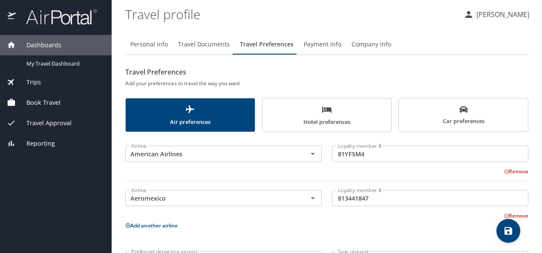 The height and width of the screenshot is (253, 542). I want to click on button: save, so click(508, 231).